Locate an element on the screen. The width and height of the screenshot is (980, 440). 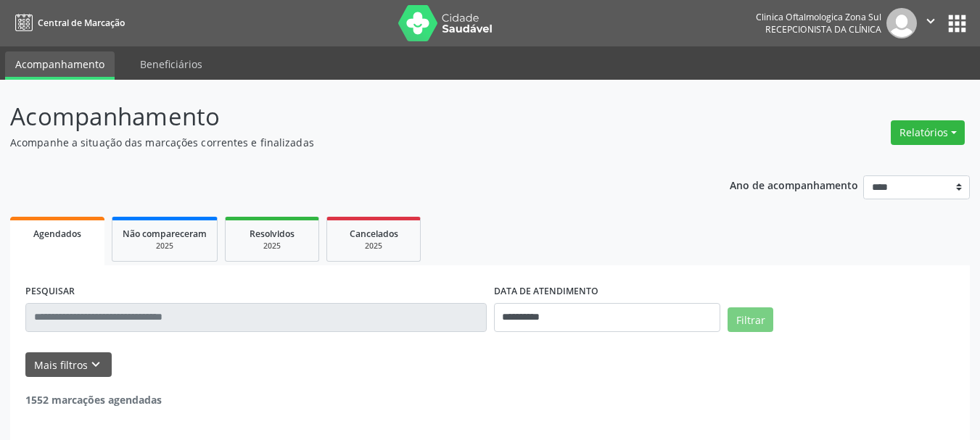
img: img is located at coordinates (901, 23).